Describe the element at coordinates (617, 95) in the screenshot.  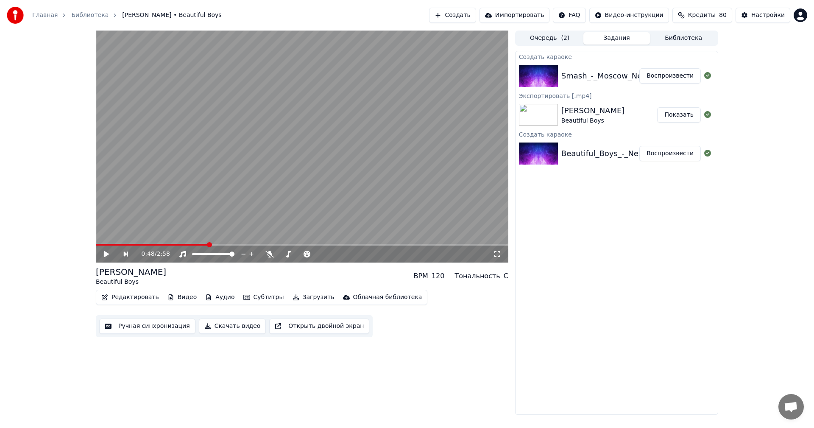
I see `div: Экспортировать [.mp4]` at that location.